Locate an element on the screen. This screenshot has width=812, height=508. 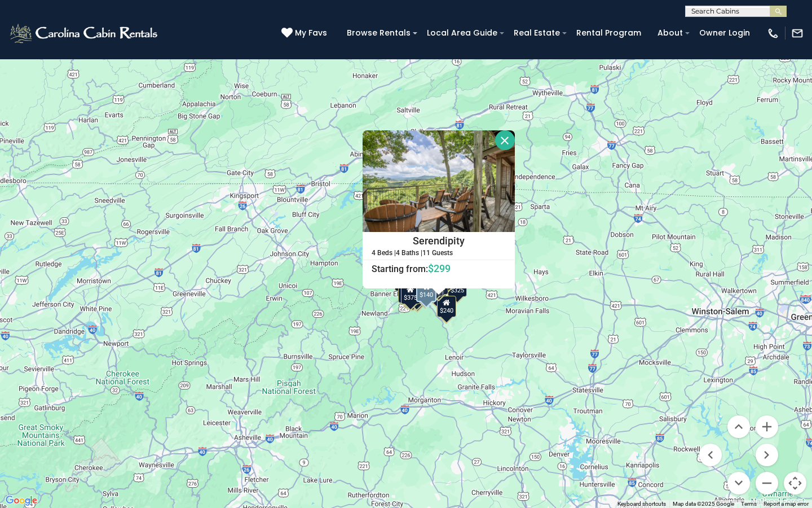
a: Local Area Guide is located at coordinates (462, 32).